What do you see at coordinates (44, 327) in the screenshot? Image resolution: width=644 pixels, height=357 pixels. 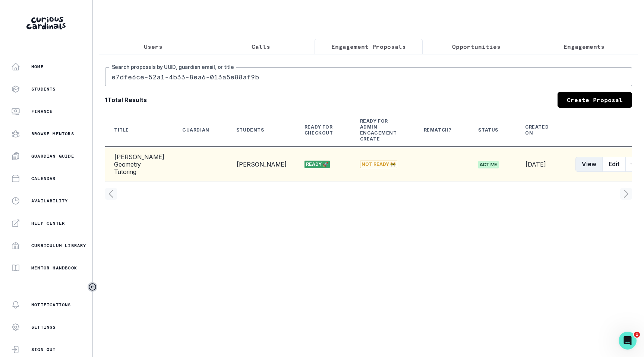 I see `p: Settings` at bounding box center [44, 327].